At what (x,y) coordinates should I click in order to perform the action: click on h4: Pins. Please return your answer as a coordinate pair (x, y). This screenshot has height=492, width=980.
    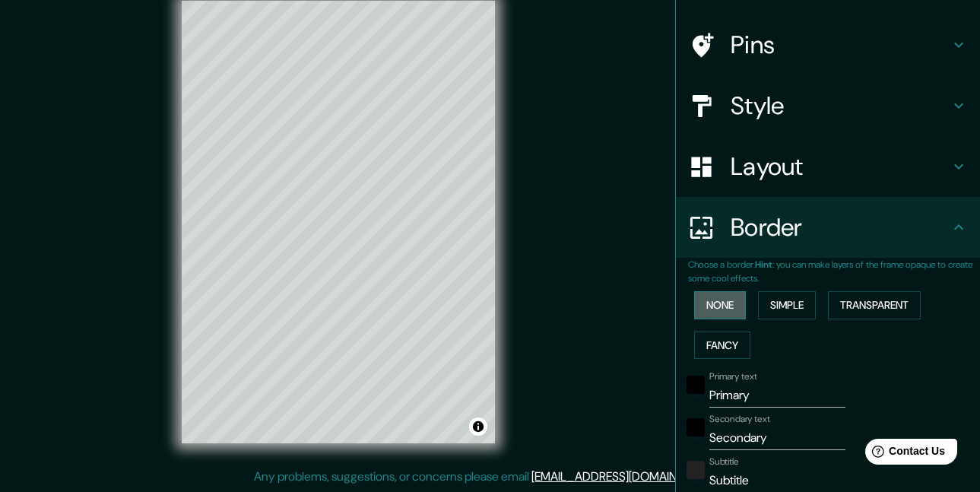
    Looking at the image, I should click on (840, 45).